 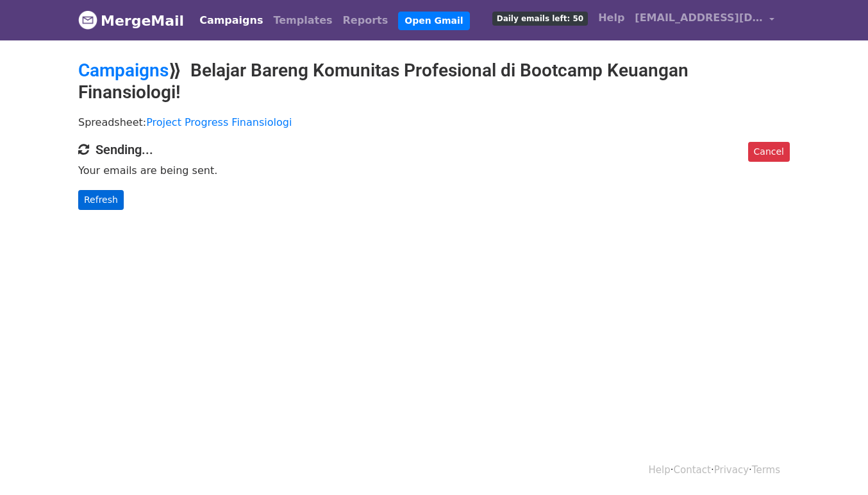 What do you see at coordinates (540, 18) in the screenshot?
I see `a: Daily emails left: 50` at bounding box center [540, 18].